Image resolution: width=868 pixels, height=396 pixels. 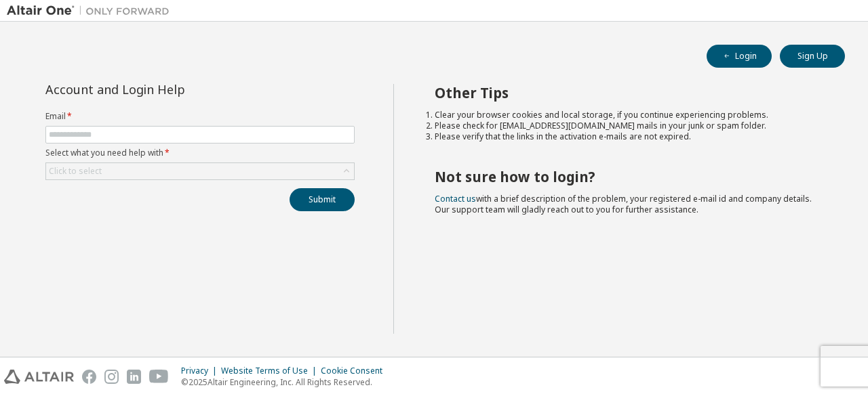 What do you see at coordinates (159, 376) in the screenshot?
I see `img: youtube.svg` at bounding box center [159, 376].